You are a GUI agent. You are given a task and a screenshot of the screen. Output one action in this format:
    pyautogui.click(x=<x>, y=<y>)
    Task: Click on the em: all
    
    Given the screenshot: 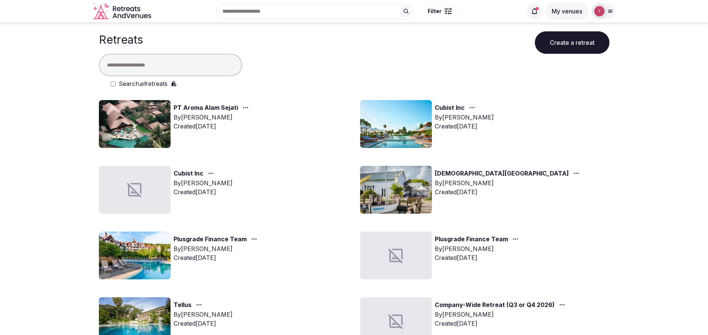 What is the action you would take?
    pyautogui.click(x=142, y=84)
    